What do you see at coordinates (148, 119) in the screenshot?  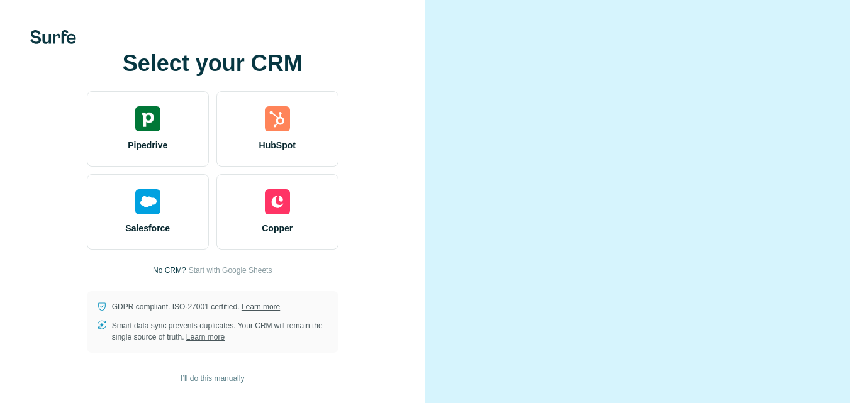 I see `img: pipedrive's logo` at bounding box center [148, 119].